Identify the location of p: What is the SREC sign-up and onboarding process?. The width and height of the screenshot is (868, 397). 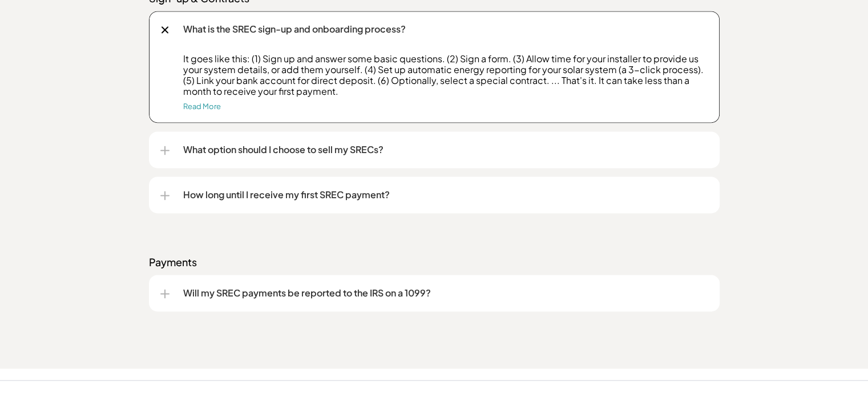
(446, 29).